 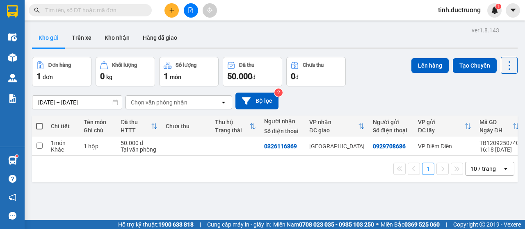 I want to click on button: Hàng đã giao, so click(x=160, y=38).